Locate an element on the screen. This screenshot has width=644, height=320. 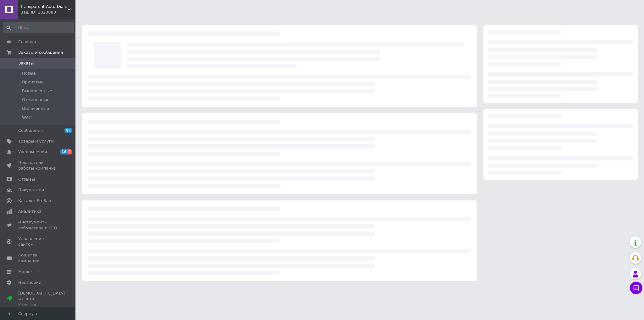
span: Управление сайтом is located at coordinates (38, 241).